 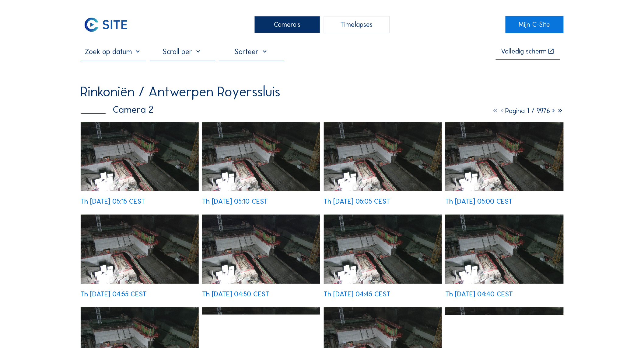 I want to click on a: Mijn C-Site, so click(x=535, y=24).